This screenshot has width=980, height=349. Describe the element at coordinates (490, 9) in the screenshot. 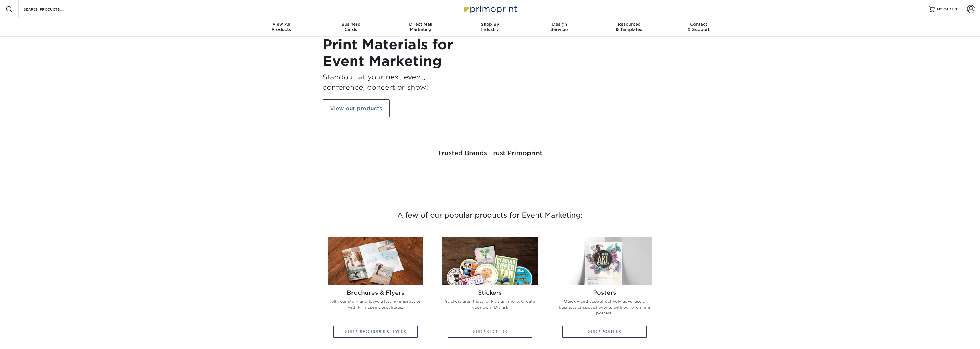

I see `img: Primoprint` at that location.